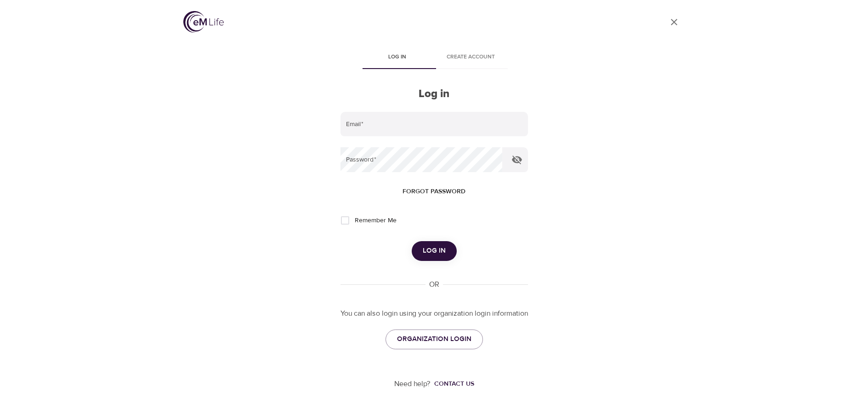 Image resolution: width=868 pixels, height=399 pixels. What do you see at coordinates (434, 313) in the screenshot?
I see `p: You can also login using your organization login information` at bounding box center [434, 313].